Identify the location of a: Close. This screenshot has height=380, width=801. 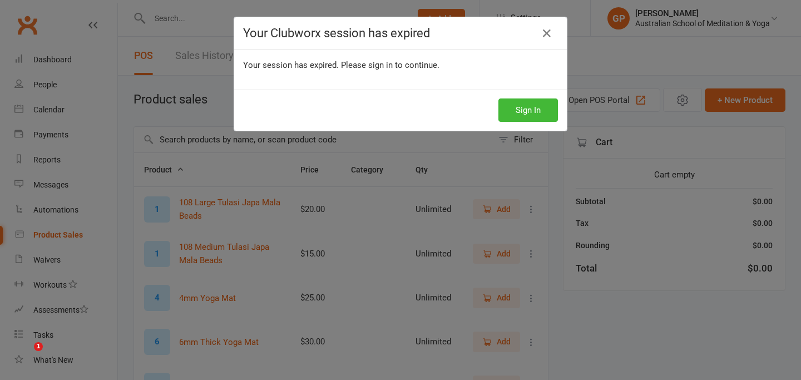
(547, 33).